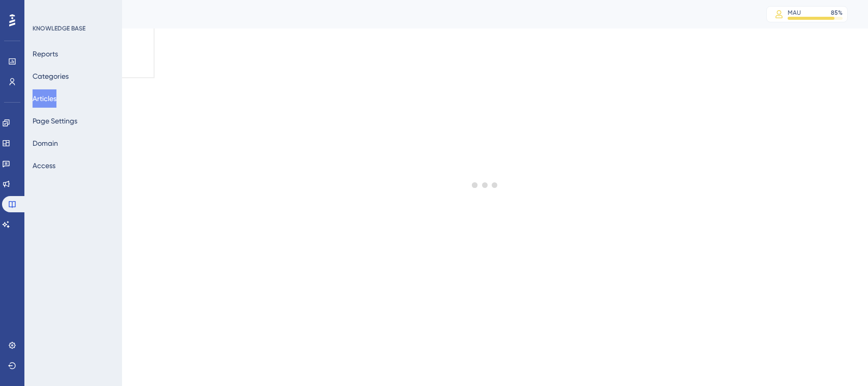 Image resolution: width=868 pixels, height=386 pixels. Describe the element at coordinates (836, 13) in the screenshot. I see `div: 85 %` at that location.